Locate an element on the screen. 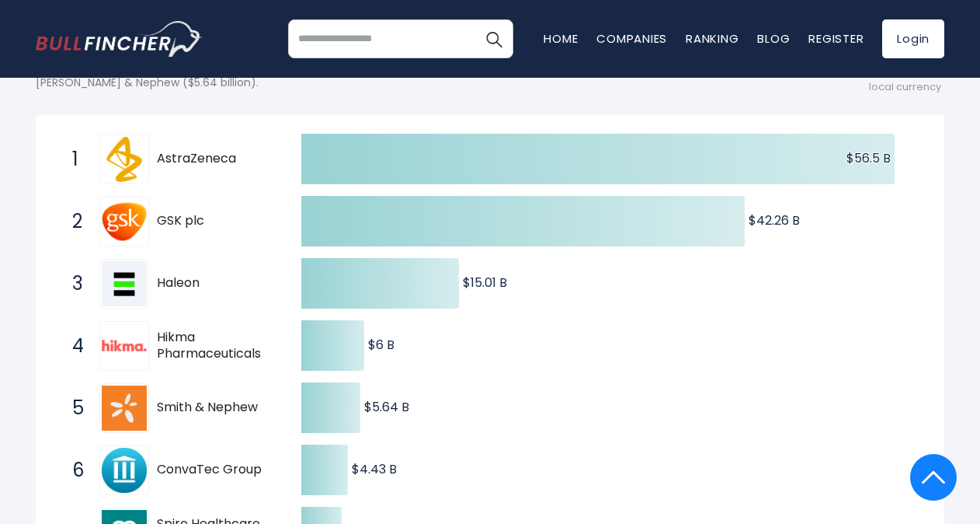 The image size is (980, 524). img: Hikma Pharmaceuticals is located at coordinates (124, 345).